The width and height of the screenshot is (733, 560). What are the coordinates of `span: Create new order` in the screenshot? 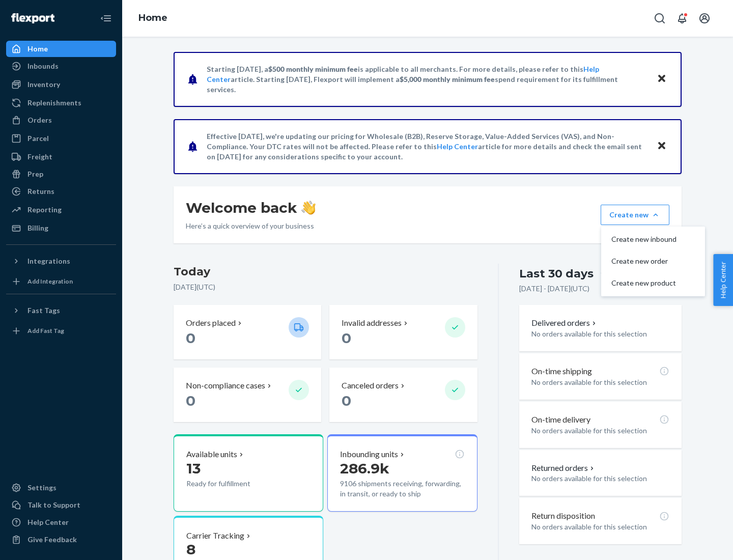 It's located at (644, 261).